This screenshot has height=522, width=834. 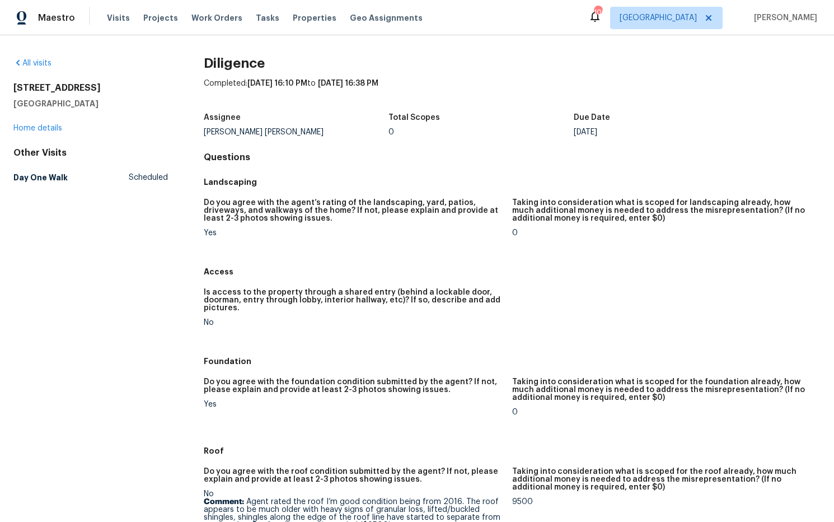 What do you see at coordinates (512, 272) in the screenshot?
I see `h5: Access` at bounding box center [512, 272].